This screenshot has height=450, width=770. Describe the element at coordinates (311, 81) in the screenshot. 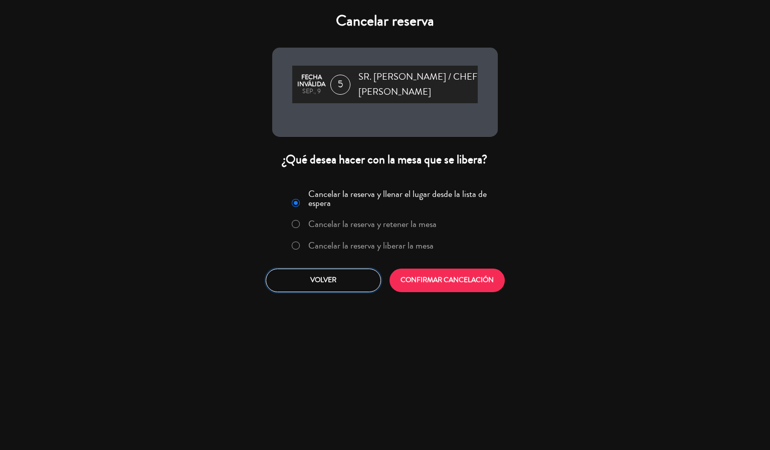

I see `div: Fecha inválida` at that location.